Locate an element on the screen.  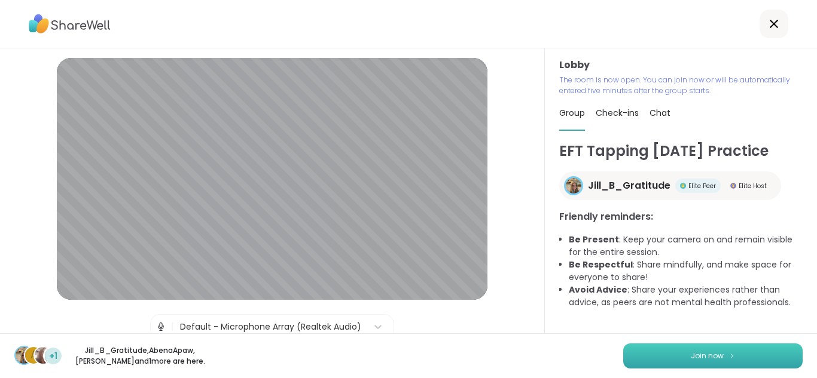
li: : Keep your camera on and remain visible for the entire session. is located at coordinates (685, 246).